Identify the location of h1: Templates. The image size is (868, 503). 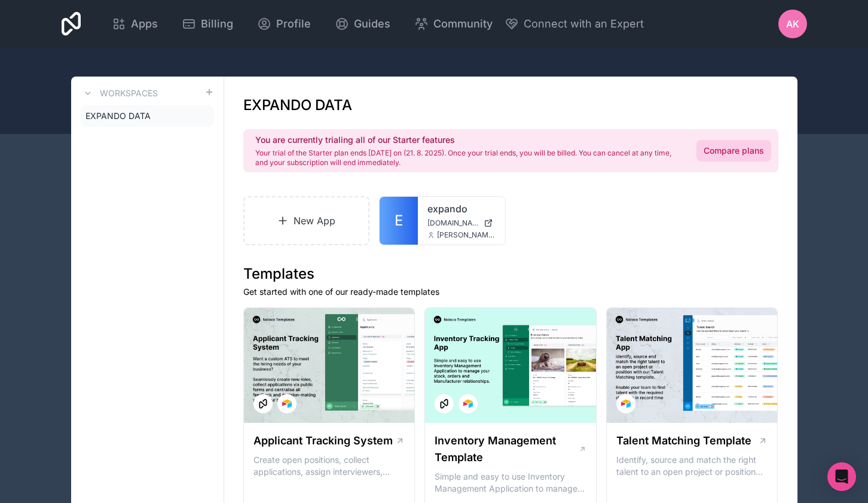
(510, 274).